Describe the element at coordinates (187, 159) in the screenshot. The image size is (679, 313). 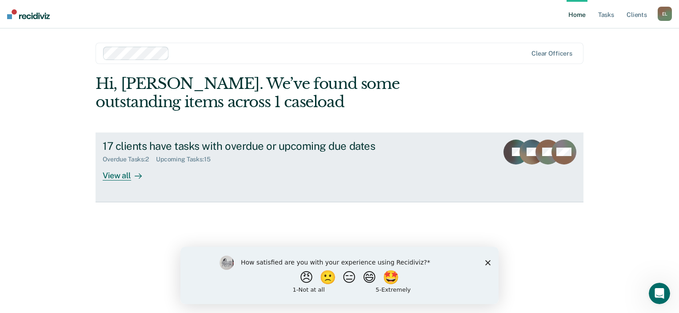
I see `div: Upcoming Tasks : 15` at that location.